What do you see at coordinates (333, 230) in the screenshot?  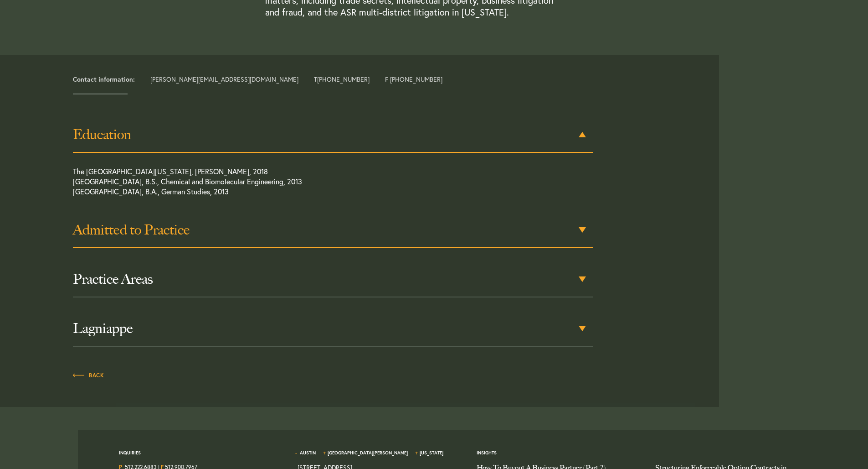 I see `h3: Admitted to Practice` at bounding box center [333, 230].